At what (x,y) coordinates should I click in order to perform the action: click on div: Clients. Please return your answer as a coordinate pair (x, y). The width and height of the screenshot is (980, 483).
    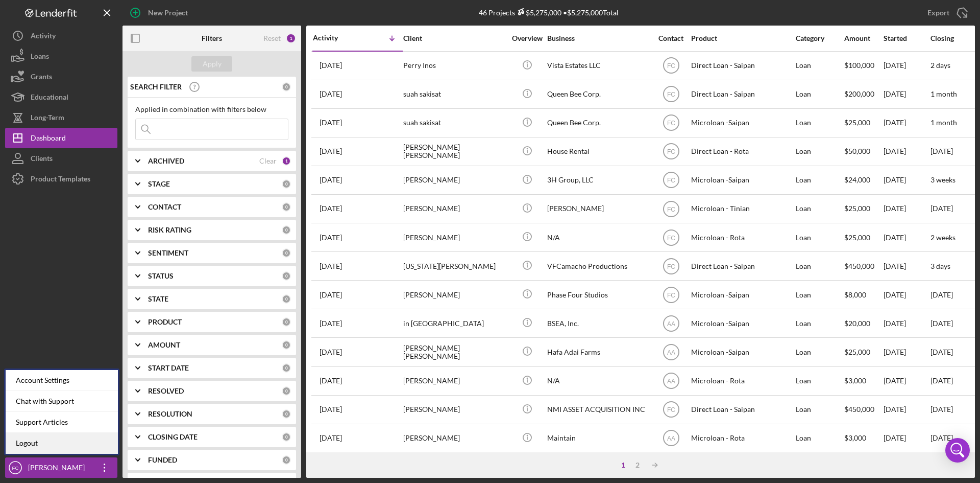
    Looking at the image, I should click on (42, 160).